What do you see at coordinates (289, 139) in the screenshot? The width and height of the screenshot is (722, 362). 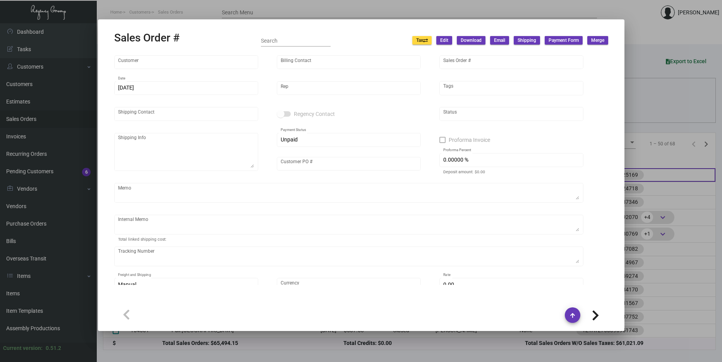 I see `span: Unpaid` at bounding box center [289, 139].